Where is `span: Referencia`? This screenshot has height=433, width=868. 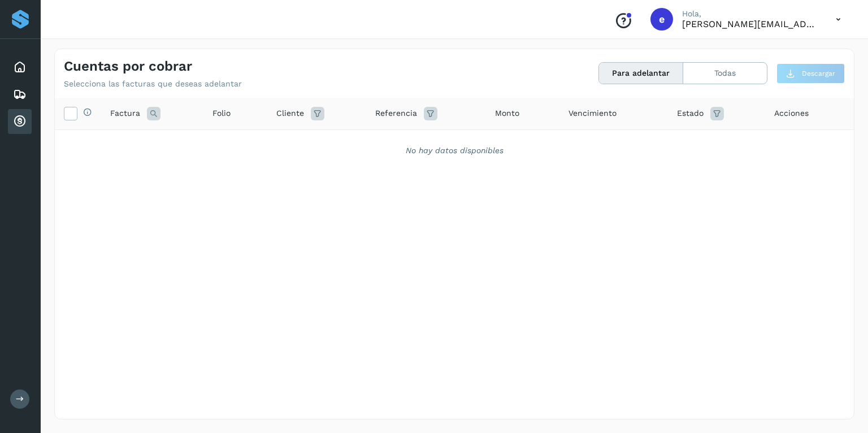
span: Referencia is located at coordinates (396, 113).